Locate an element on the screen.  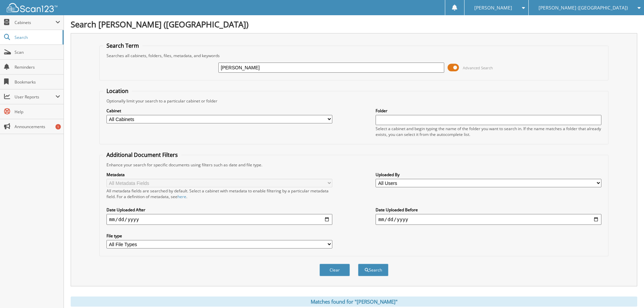
a: here is located at coordinates (182, 196).